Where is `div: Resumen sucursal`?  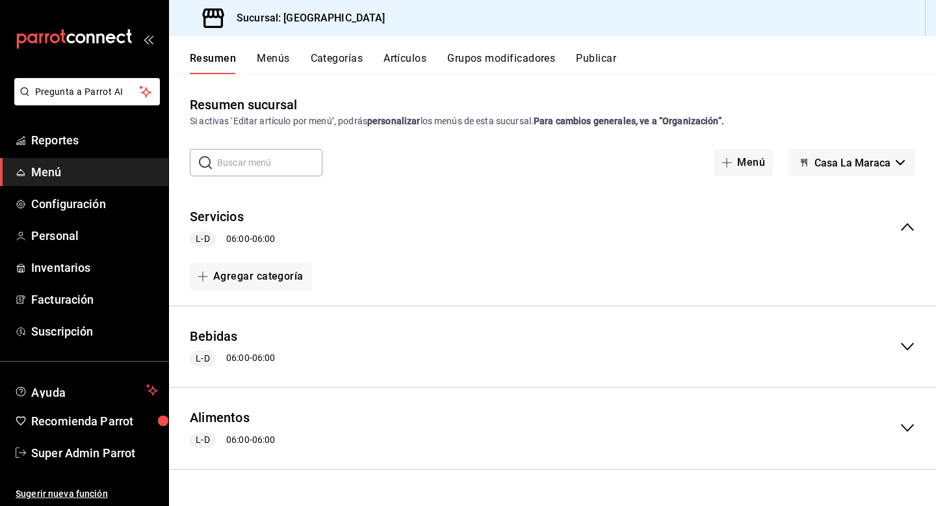
div: Resumen sucursal is located at coordinates (243, 105).